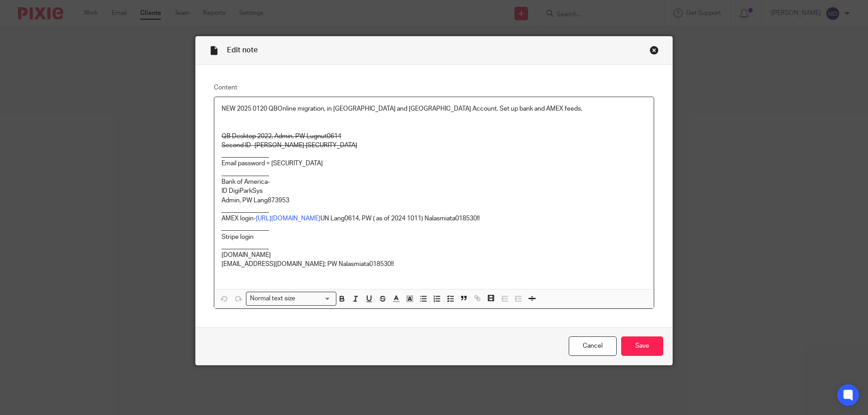 This screenshot has width=868, height=415. I want to click on div: Search for option, so click(291, 299).